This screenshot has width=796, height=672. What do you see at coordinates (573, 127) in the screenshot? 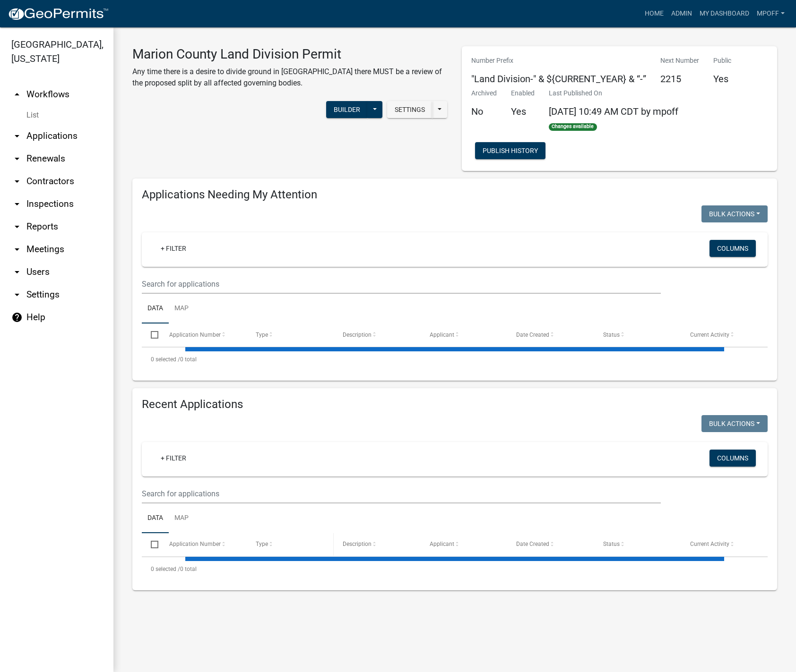
I see `span: Changes available` at bounding box center [573, 127].